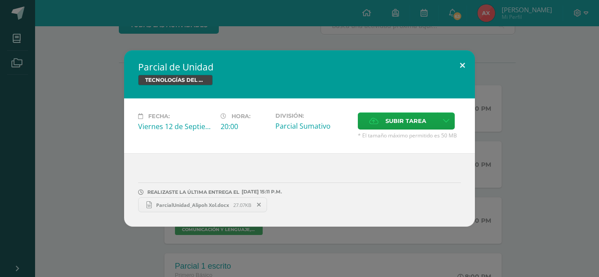  Describe the element at coordinates (175, 80) in the screenshot. I see `span: TECNOLOGÍAS DEL APRENDIZAJE Y LA COMUNICACIÓN` at that location.